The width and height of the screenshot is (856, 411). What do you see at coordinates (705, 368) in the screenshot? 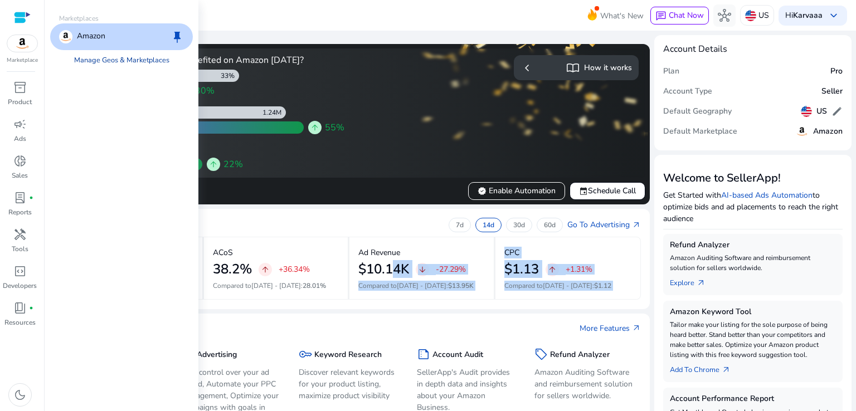
I see `a: Add To Chrome` at bounding box center [705, 368].